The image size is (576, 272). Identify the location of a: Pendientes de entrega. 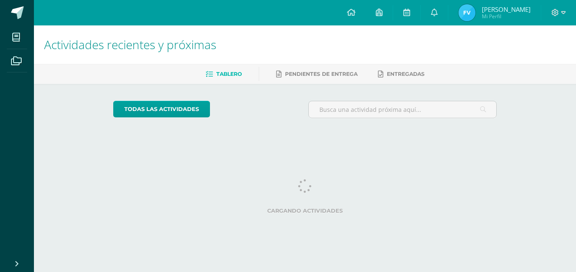
(317, 74).